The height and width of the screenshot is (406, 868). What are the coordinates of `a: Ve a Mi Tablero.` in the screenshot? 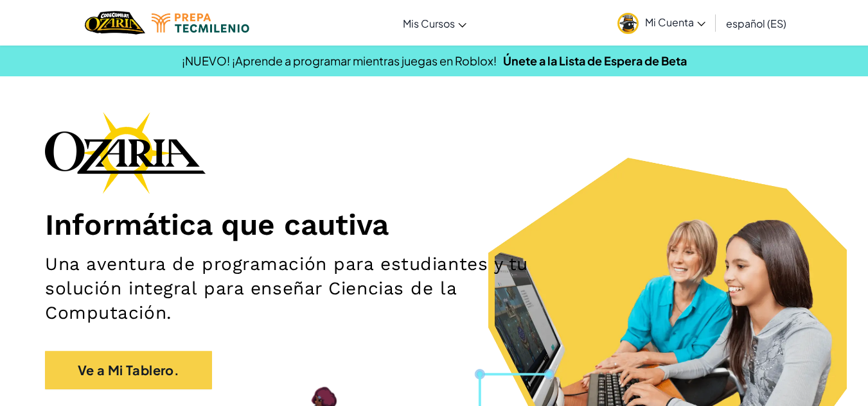 It's located at (128, 370).